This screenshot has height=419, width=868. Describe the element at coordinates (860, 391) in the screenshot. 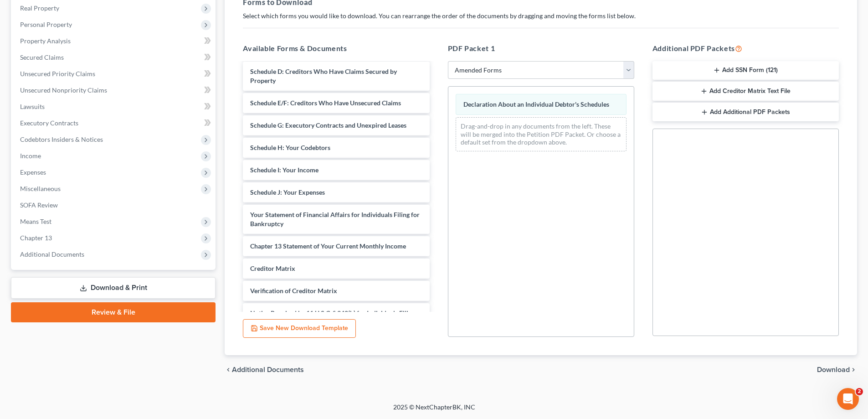

I see `span: 2` at that location.